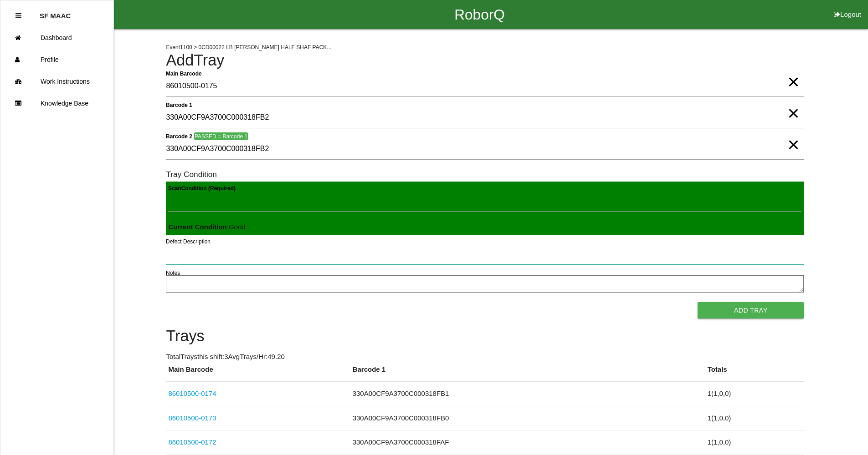  What do you see at coordinates (198, 227) in the screenshot?
I see `b: Current Condition` at bounding box center [198, 227].